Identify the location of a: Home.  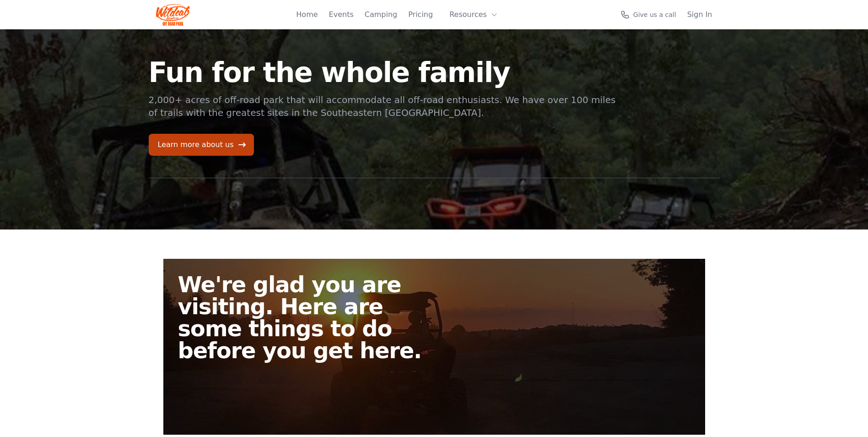
(307, 15).